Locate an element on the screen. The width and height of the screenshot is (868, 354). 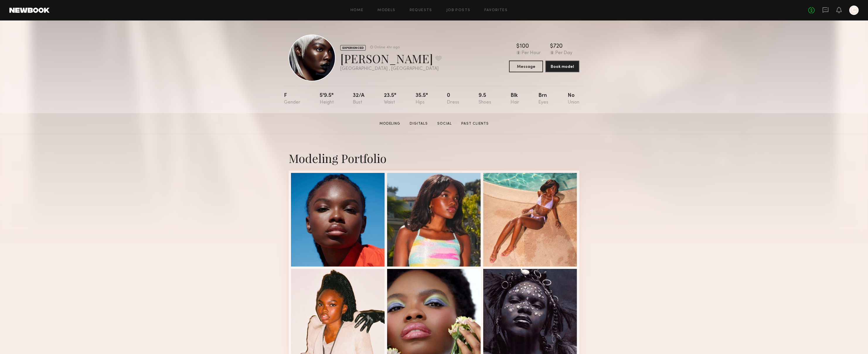
a: Home is located at coordinates (357, 10).